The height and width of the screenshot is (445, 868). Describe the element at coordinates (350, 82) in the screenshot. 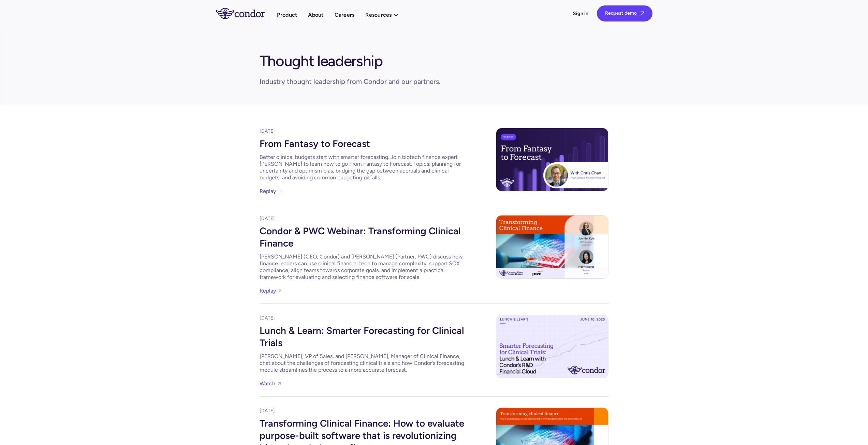

I see `div: Industry thought leadership from Condor and our partners.` at that location.